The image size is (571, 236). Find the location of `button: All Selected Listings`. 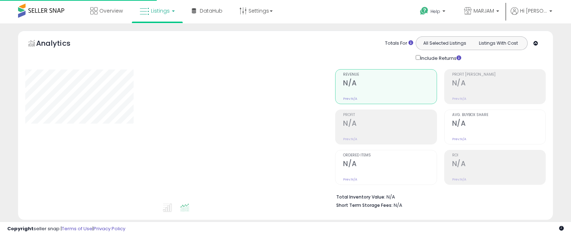

button: All Selected Listings is located at coordinates (444, 43).